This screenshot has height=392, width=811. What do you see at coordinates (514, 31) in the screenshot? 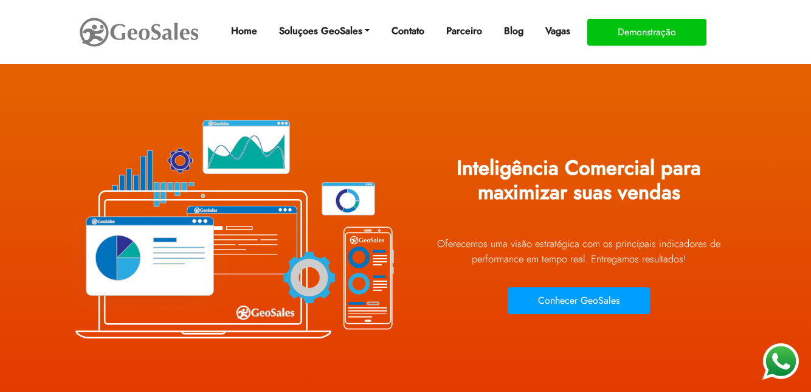
I see `a: Blog` at bounding box center [514, 31].